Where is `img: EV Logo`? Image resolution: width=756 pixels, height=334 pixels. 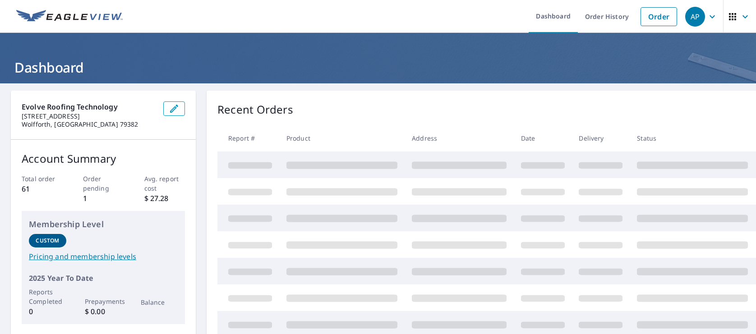
img: EV Logo is located at coordinates (70, 17).